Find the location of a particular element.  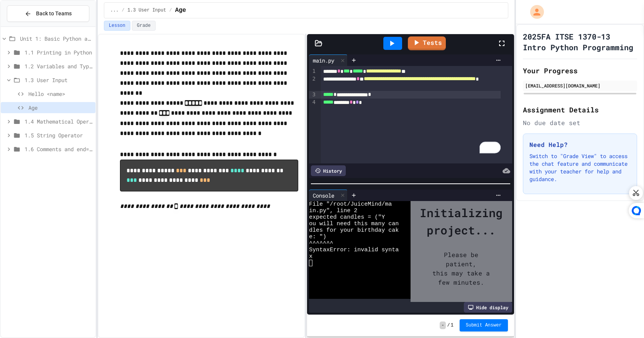

button: Back to Teams is located at coordinates (48, 14).